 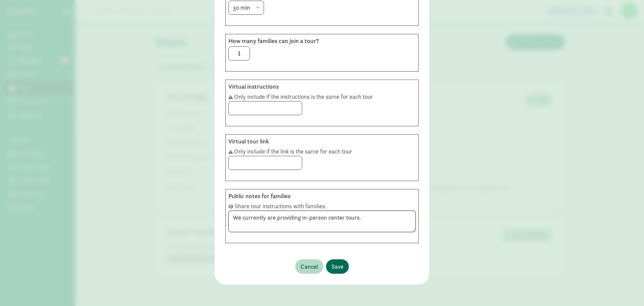 What do you see at coordinates (322, 142) in the screenshot?
I see `label: Virtual tour link` at bounding box center [322, 142].